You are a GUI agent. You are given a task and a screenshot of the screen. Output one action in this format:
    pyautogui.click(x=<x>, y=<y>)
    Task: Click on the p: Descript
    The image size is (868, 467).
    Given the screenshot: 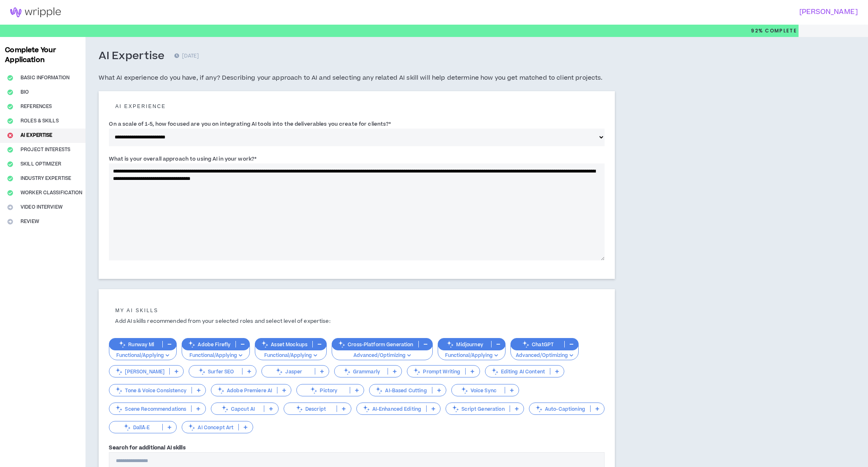 What is the action you would take?
    pyautogui.click(x=310, y=409)
    